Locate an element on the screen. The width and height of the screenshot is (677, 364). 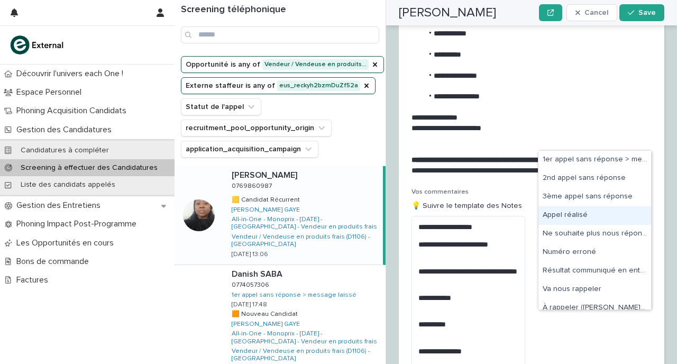
p: 🟨 Candidat Récurrent is located at coordinates (267, 199).